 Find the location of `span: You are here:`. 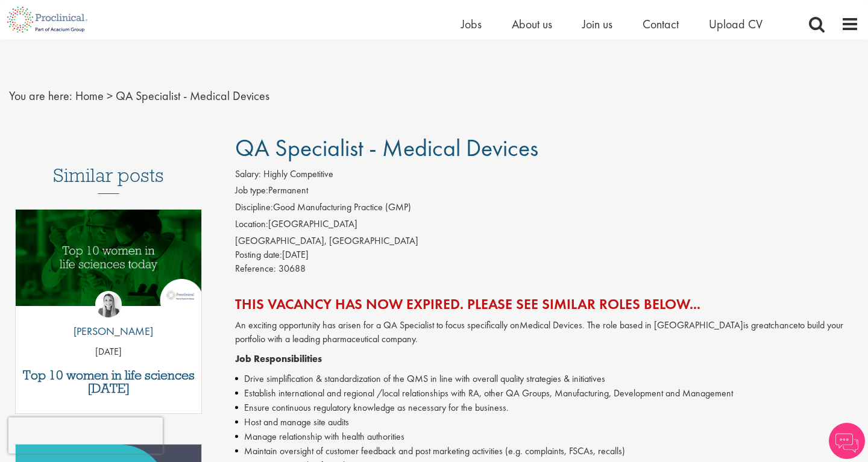

span: You are here: is located at coordinates (40, 96).